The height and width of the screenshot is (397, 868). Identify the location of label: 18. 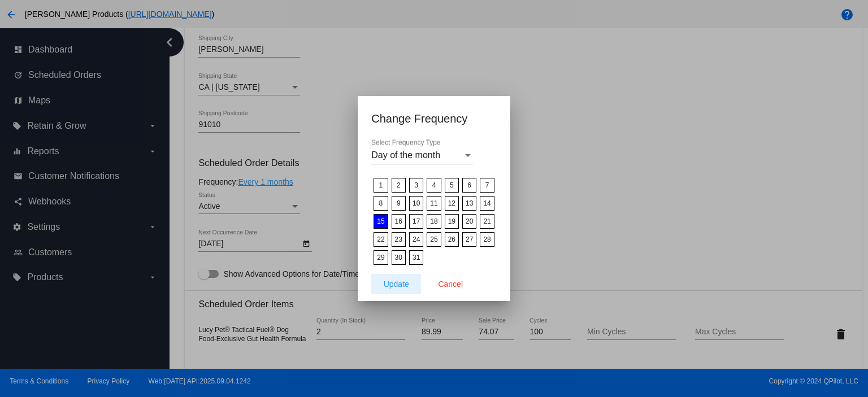
(433, 221).